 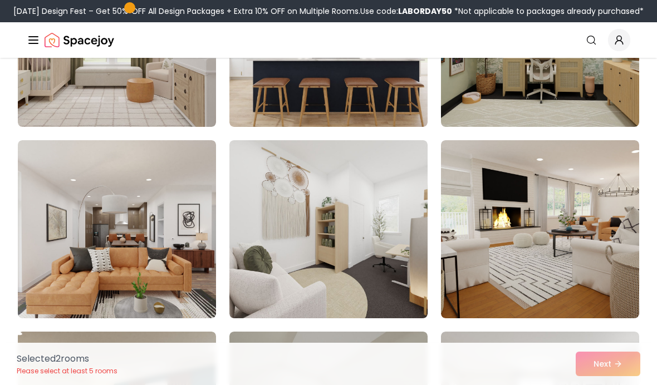 What do you see at coordinates (117, 229) in the screenshot?
I see `img: Room room-16` at bounding box center [117, 229].